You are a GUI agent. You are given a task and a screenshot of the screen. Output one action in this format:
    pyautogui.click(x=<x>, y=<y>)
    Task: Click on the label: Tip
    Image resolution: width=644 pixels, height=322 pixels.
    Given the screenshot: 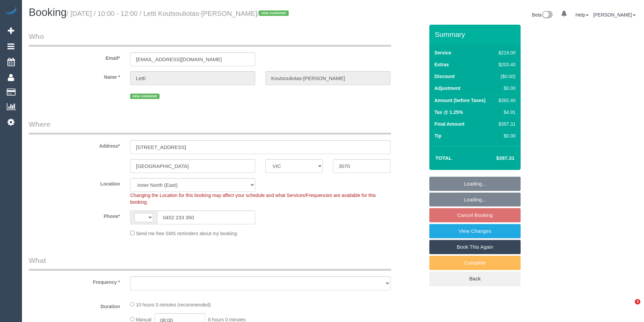 What is the action you would take?
    pyautogui.click(x=438, y=136)
    